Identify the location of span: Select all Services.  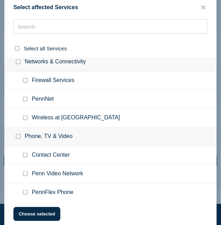
(45, 48).